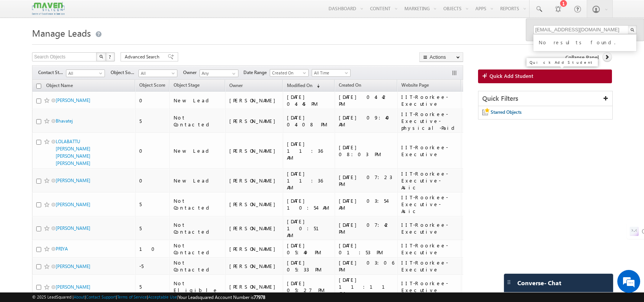  I want to click on a: Website Page, so click(415, 86).